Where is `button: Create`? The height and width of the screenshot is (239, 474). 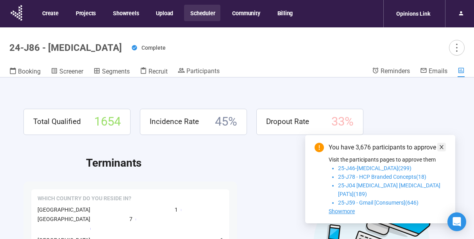 button: Create is located at coordinates (50, 13).